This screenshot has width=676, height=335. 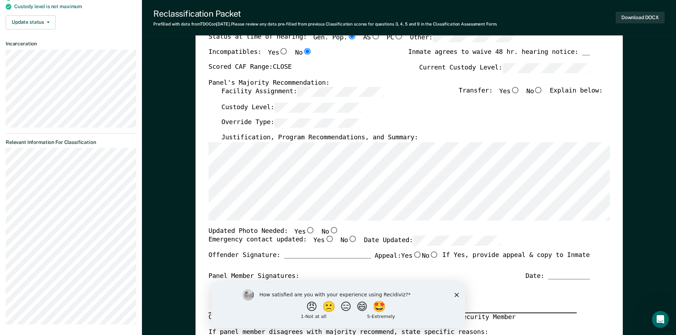 What do you see at coordinates (260, 318) in the screenshot?
I see `div: Chairperson` at bounding box center [260, 318].